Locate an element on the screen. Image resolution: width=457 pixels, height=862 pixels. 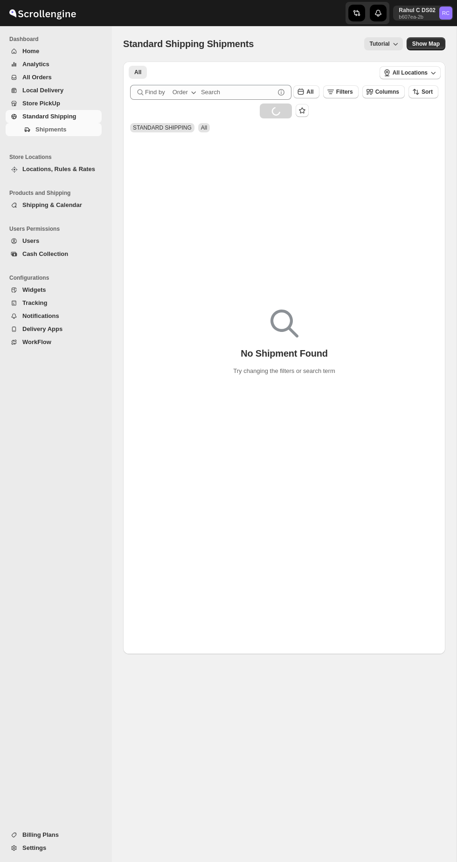
span: Shipping & Calendar is located at coordinates (52, 205).